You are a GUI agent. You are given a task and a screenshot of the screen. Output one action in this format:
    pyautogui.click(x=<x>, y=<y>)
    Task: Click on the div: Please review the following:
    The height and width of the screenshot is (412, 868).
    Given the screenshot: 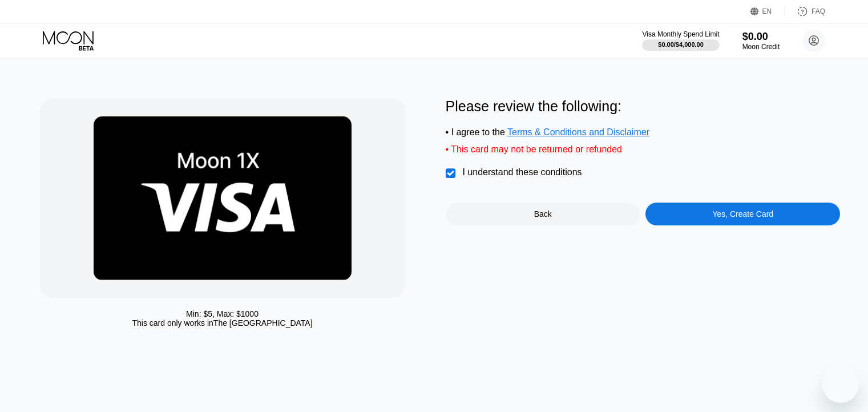 What is the action you would take?
    pyautogui.click(x=643, y=106)
    